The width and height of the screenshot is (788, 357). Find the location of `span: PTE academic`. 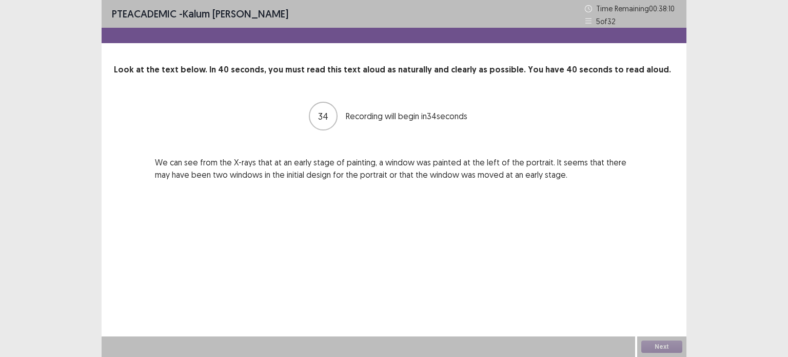

span: PTE academic is located at coordinates (144, 13).